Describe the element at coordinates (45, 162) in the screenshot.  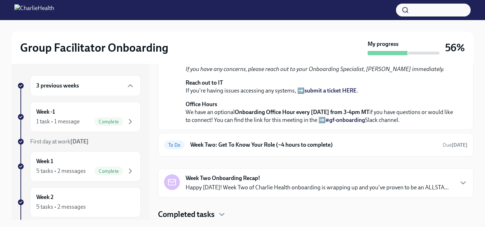
I see `h6: Week 1` at that location.